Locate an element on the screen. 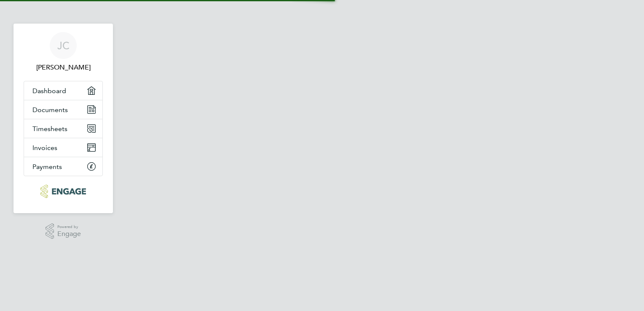  a: Payments is located at coordinates (63, 167).